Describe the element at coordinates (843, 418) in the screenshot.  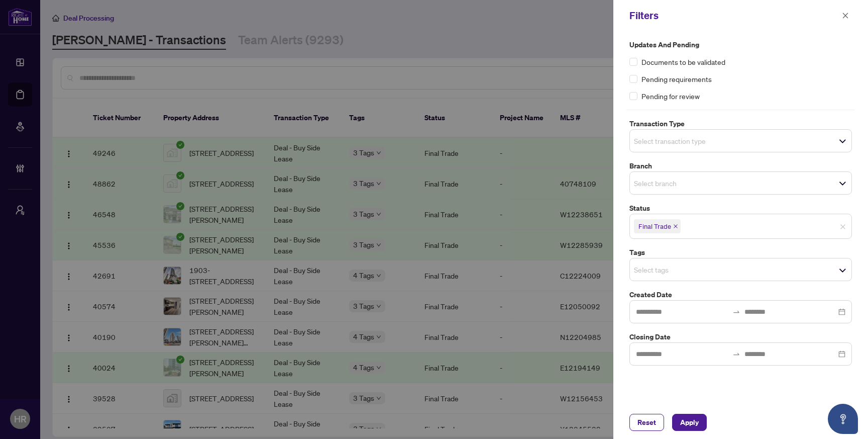
I see `button: Open asap` at that location.